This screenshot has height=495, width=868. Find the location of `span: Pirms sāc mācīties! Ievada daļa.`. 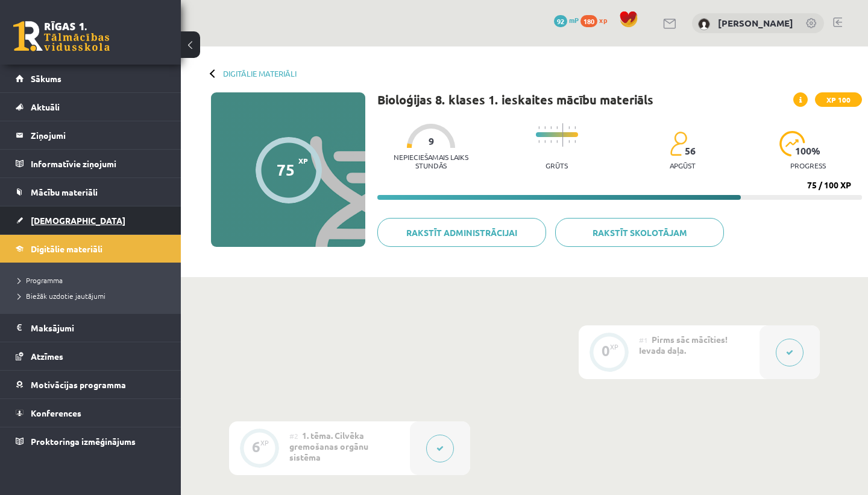

span: Pirms sāc mācīties! Ievada daļa. is located at coordinates (683, 345).